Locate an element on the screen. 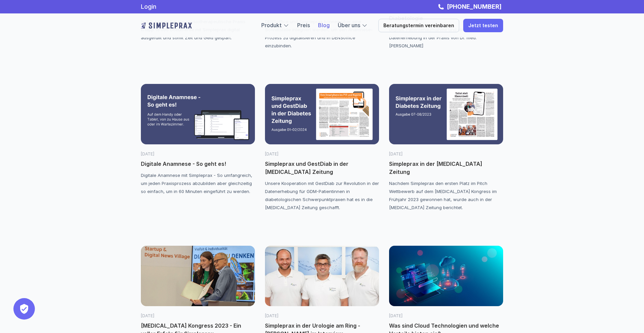 This screenshot has width=644, height=333. img: Portrait Ärzteteam Urologie am Ring is located at coordinates (322, 276).